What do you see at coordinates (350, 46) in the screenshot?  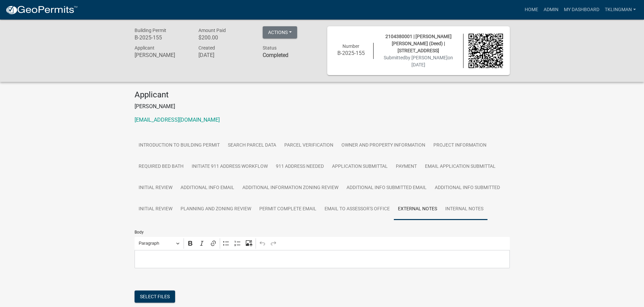 I see `span: Number` at bounding box center [350, 46].